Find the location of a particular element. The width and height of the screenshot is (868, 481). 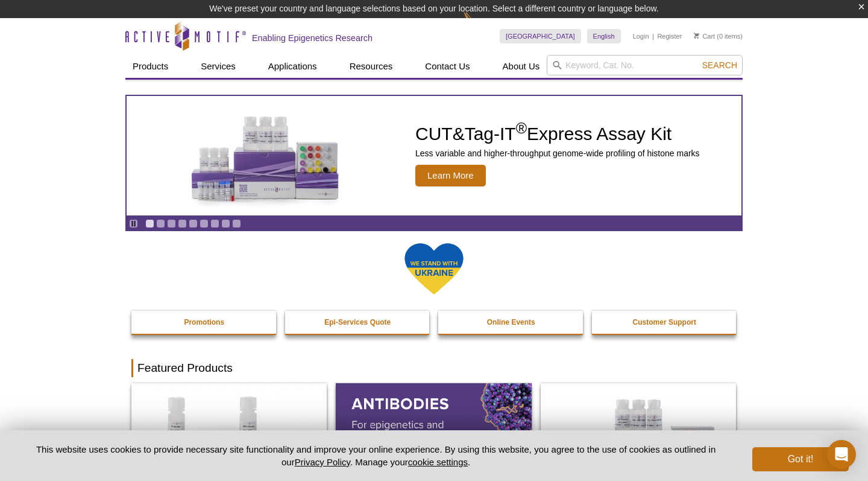

a: Login is located at coordinates (641, 36).